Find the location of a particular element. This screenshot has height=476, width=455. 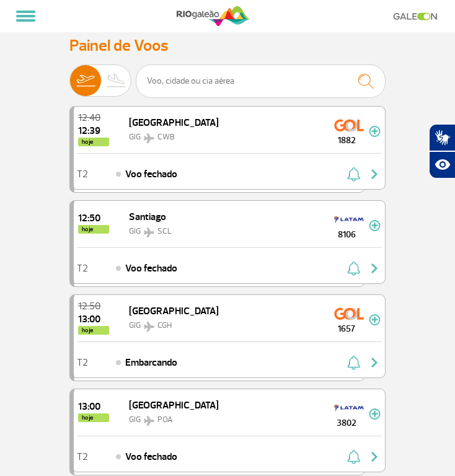

span: CGH is located at coordinates (164, 325).